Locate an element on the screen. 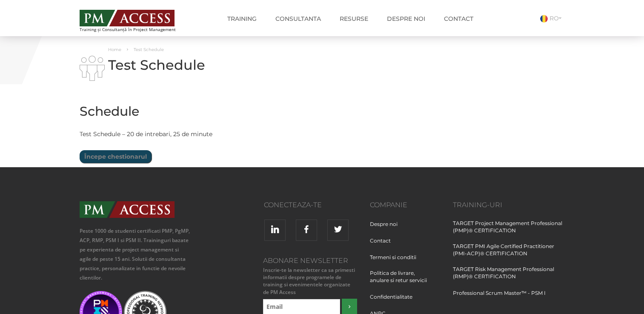  span: Training și Consultanță în Project Management is located at coordinates (135, 29).